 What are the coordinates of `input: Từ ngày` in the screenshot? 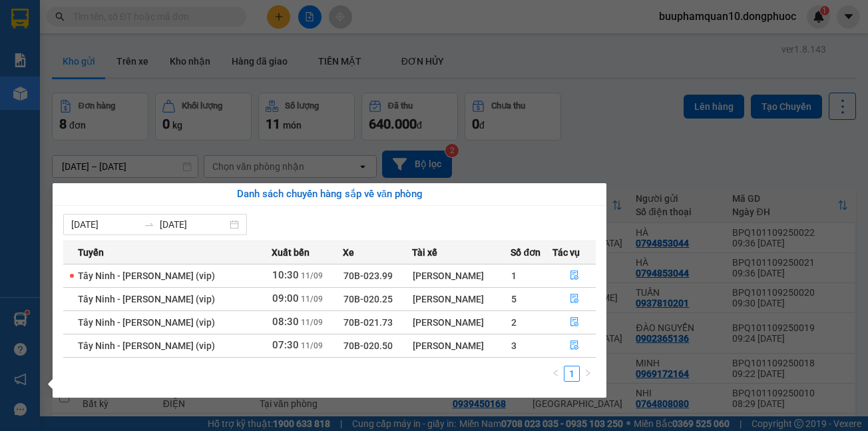 It's located at (105, 224).